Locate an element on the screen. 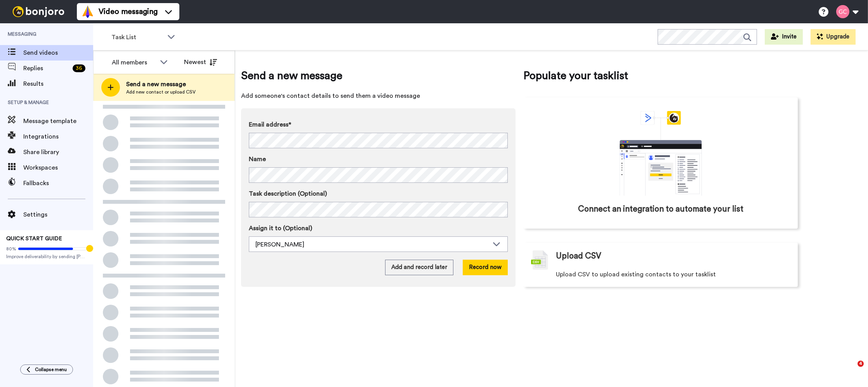 The image size is (868, 387). button: Collapse menu is located at coordinates (46, 370).